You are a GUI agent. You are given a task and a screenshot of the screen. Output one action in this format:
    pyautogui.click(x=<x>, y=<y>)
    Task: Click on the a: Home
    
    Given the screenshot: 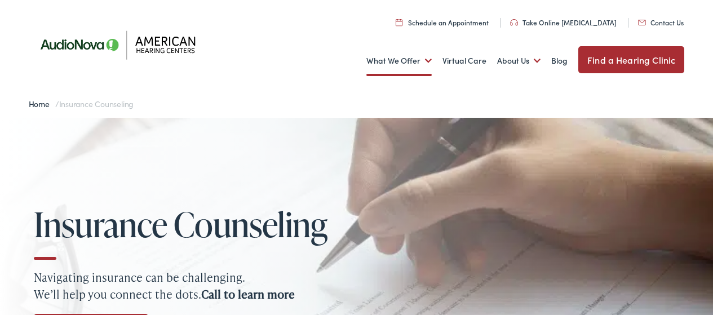 What is the action you would take?
    pyautogui.click(x=42, y=104)
    